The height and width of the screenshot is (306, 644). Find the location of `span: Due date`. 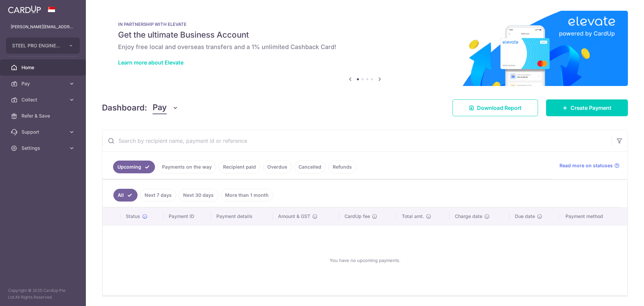

span: Due date is located at coordinates (525, 216).